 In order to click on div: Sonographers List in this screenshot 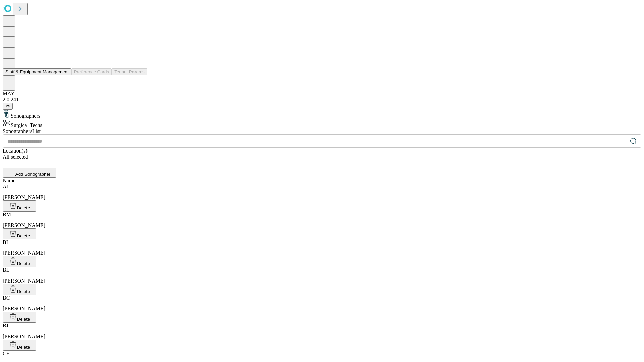, I will do `click(322, 131)`.